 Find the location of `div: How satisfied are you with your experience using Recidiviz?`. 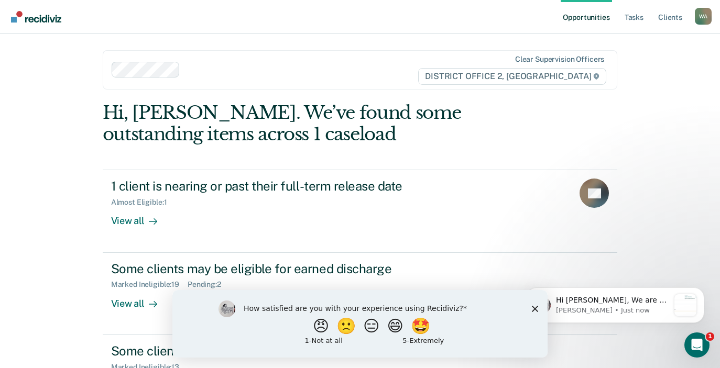

div: How satisfied are you with your experience using Recidiviz? is located at coordinates (192, 18).